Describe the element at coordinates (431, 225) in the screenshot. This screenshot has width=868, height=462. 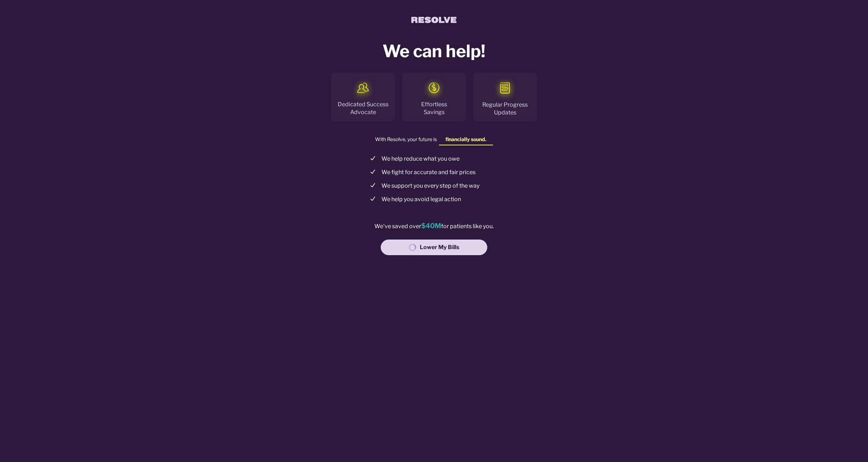
I see `span: $40M` at that location.